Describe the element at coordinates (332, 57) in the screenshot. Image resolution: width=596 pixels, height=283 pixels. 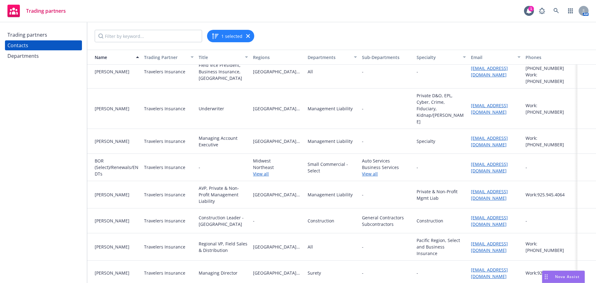
I see `button: Departments` at that location.